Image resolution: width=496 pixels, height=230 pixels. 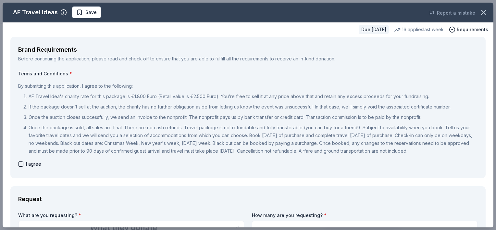 What do you see at coordinates (248, 59) in the screenshot?
I see `div: Before continuing the application, please read and check off to ensure that you are able to fulfi...` at bounding box center [248, 59].